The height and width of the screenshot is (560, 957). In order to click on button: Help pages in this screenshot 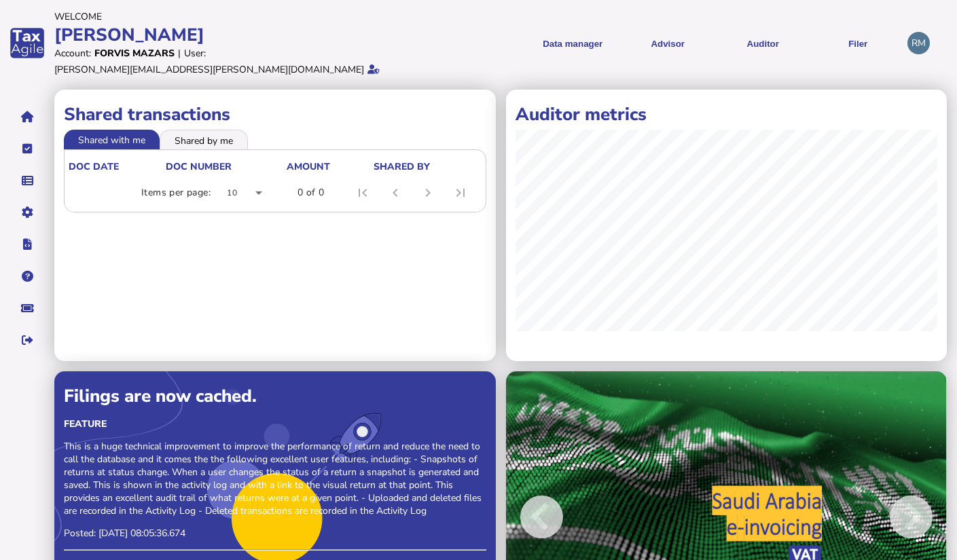, I will do `click(27, 276)`.